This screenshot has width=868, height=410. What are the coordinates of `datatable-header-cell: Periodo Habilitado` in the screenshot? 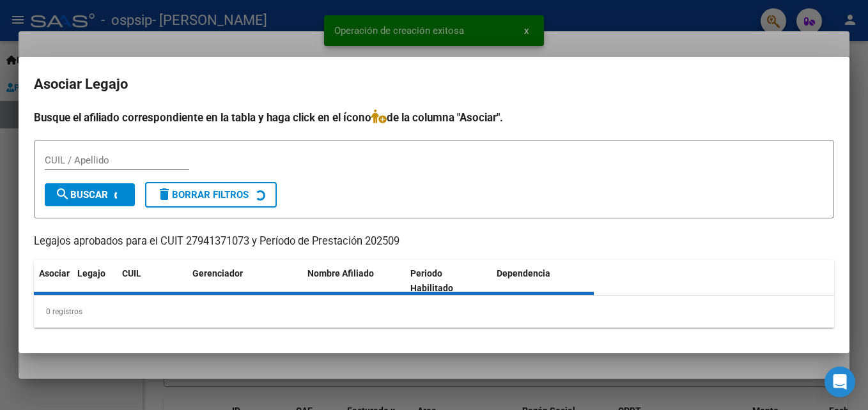 It's located at (448, 281).